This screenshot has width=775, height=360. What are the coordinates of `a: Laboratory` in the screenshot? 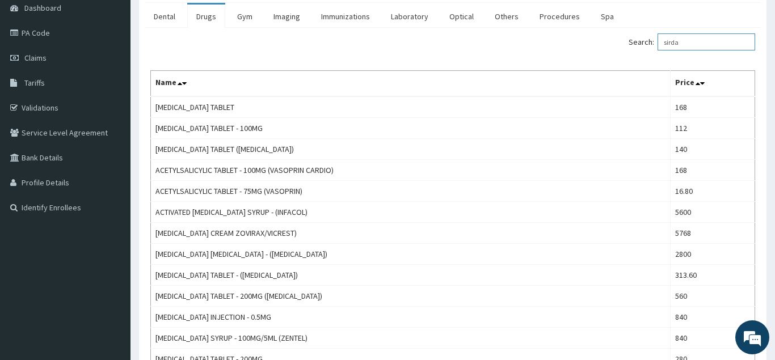 It's located at (410, 16).